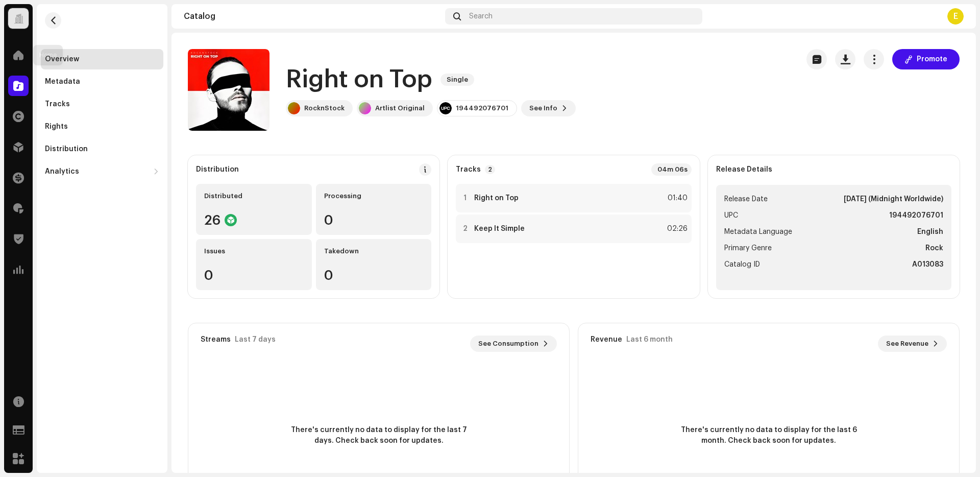 This screenshot has height=477, width=980. I want to click on button: See Info, so click(548, 108).